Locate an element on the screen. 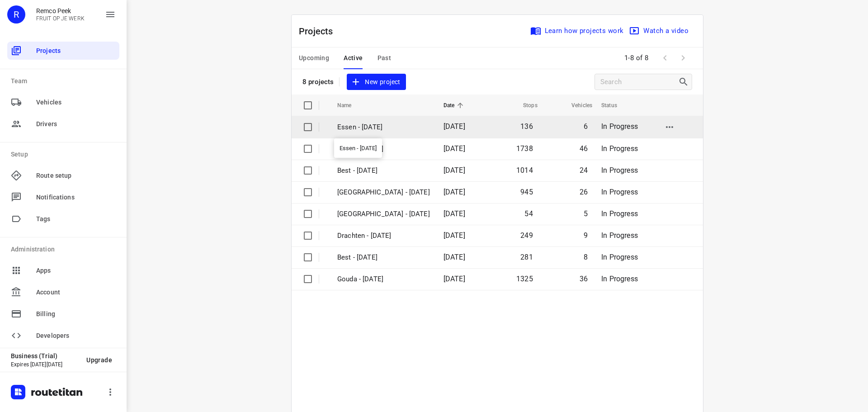 This screenshot has height=412, width=868. div: Apps is located at coordinates (63, 271).